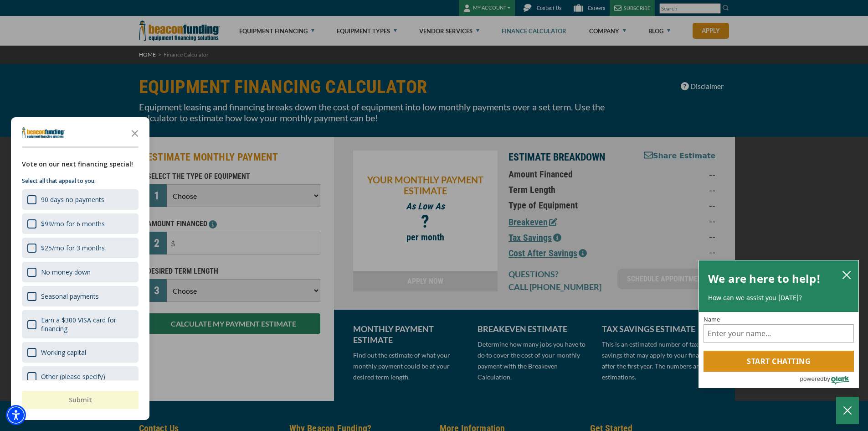 The image size is (868, 431). Describe the element at coordinates (779, 319) in the screenshot. I see `label: Name` at that location.